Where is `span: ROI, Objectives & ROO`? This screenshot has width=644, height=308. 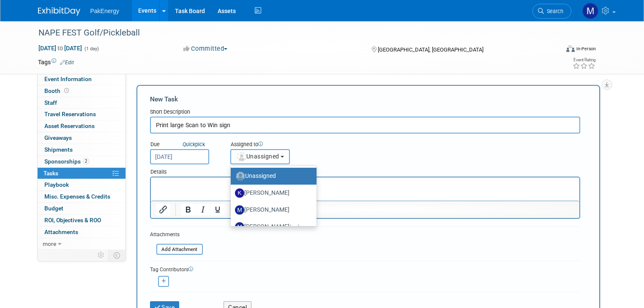 span: ROI, Objectives & ROO is located at coordinates (73, 220).